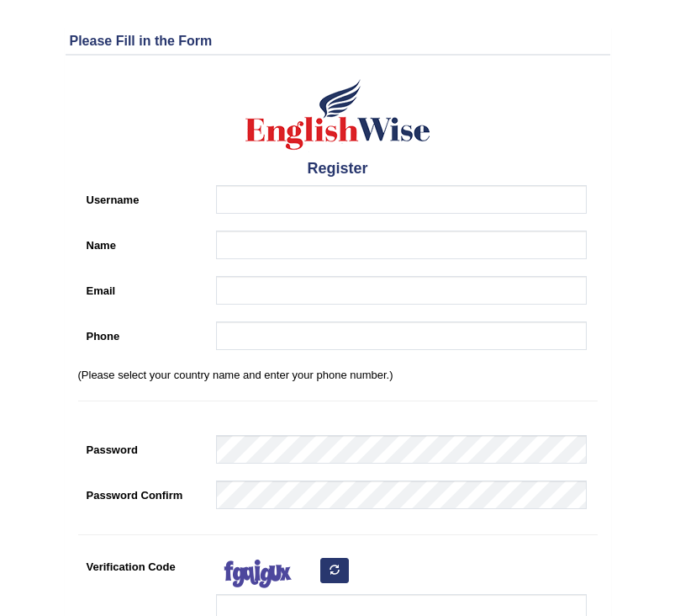 This screenshot has height=616, width=675. I want to click on label: Verification Code, so click(143, 563).